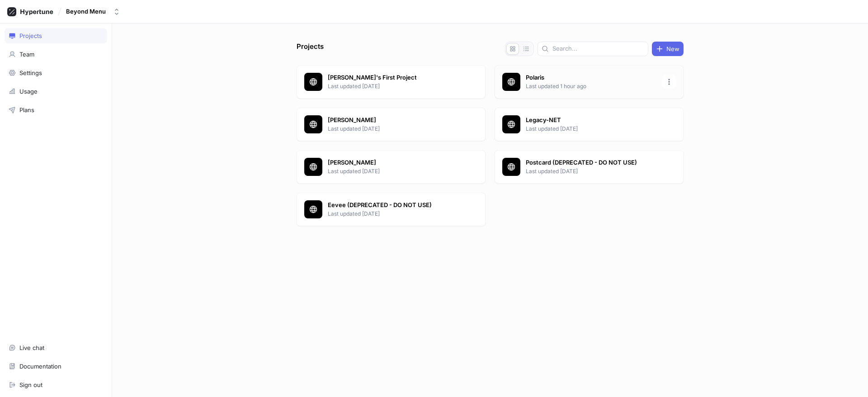 The width and height of the screenshot is (868, 397). Describe the element at coordinates (56, 72) in the screenshot. I see `a: Settings` at that location.